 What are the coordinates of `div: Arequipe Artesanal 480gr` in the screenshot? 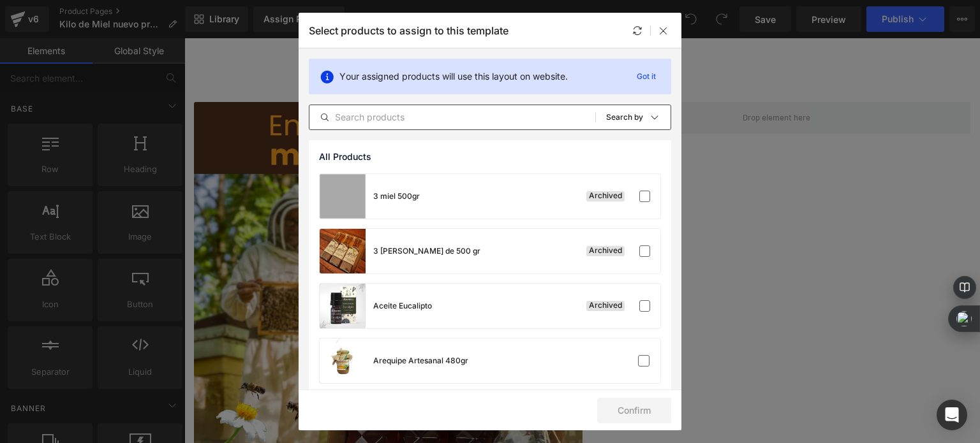 It's located at (420, 361).